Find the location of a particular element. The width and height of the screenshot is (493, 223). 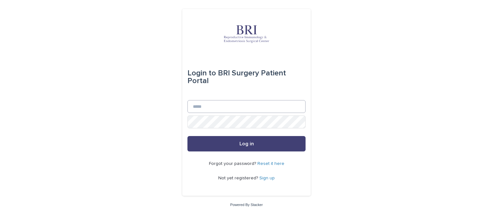

a: Sign up is located at coordinates (267, 178).